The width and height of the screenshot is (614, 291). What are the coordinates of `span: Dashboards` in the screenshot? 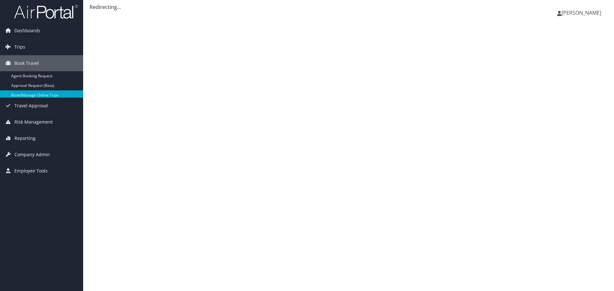 It's located at (27, 31).